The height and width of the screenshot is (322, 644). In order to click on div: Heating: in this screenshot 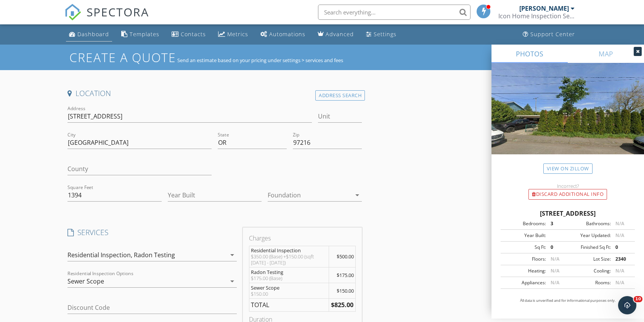, I will do `click(524, 271)`.